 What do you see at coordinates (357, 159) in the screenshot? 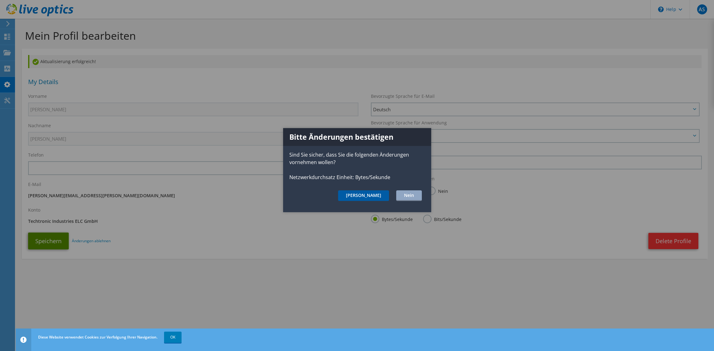
I see `p: Sind Sie sicher, dass Sie die folgenden Änderungen vornehmen wollen?` at bounding box center [357, 159].